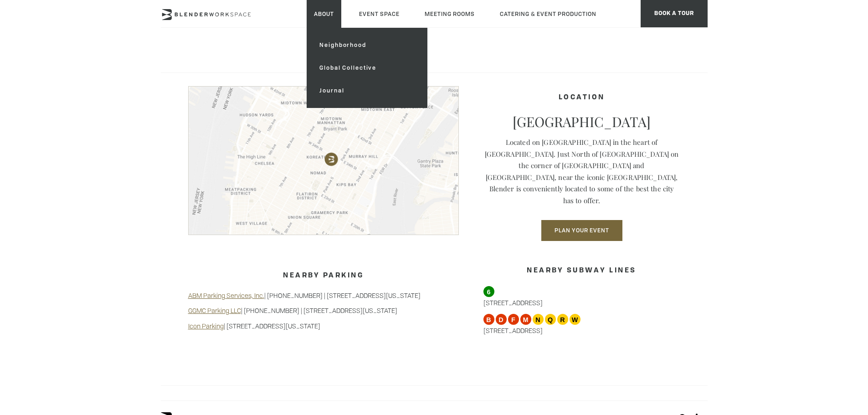 The height and width of the screenshot is (415, 868). I want to click on button: Plan Your Event, so click(582, 230).